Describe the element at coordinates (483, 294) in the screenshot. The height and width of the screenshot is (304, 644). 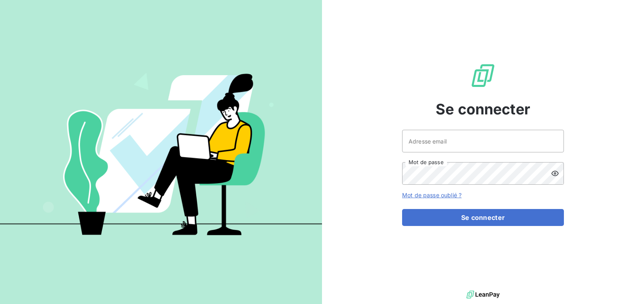
I see `img: logo` at that location.